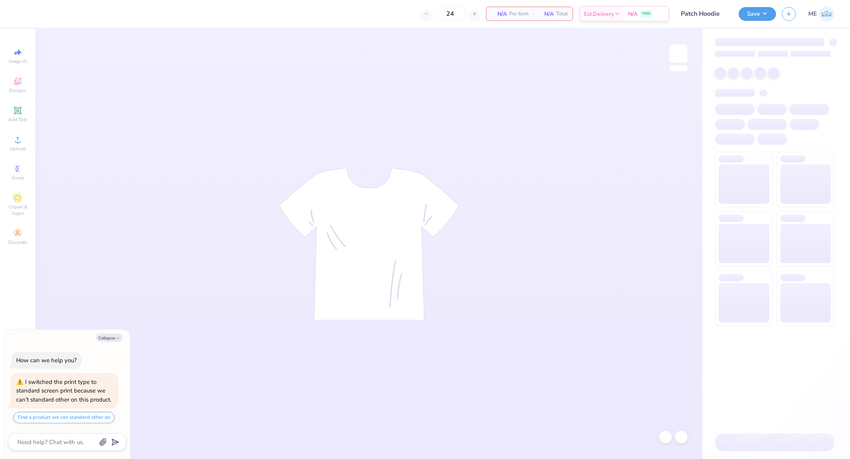 The image size is (850, 459). I want to click on img: tee-skeleton.svg, so click(369, 244).